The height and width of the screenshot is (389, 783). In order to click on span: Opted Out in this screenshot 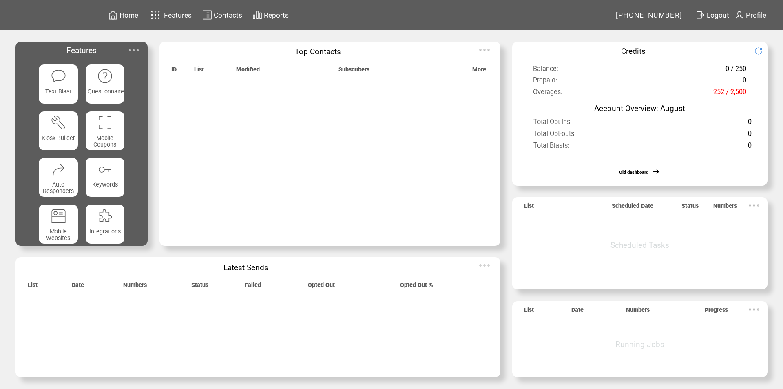, I will do `click(321, 287)`.